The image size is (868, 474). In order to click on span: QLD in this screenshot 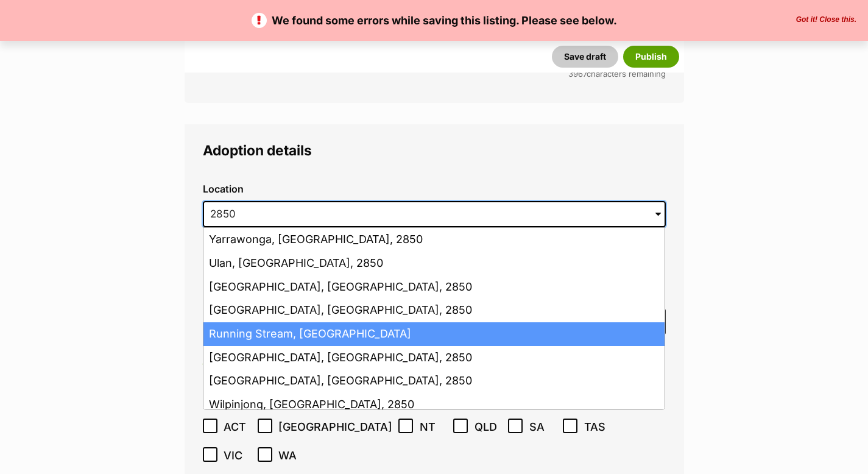, I will do `click(488, 427)`.